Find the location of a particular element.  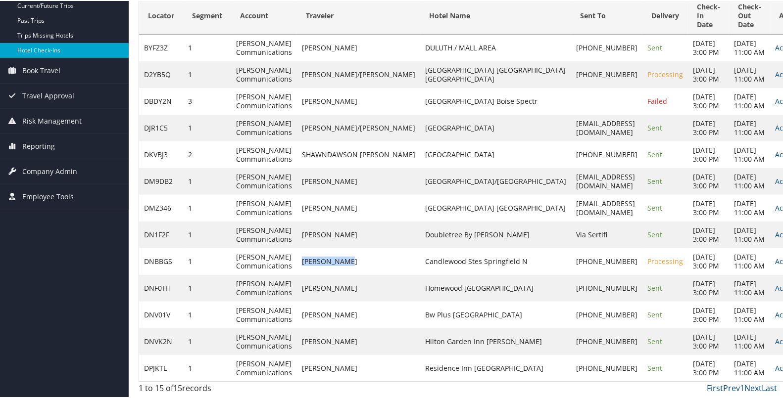

span: Employee Tools is located at coordinates (48, 196).